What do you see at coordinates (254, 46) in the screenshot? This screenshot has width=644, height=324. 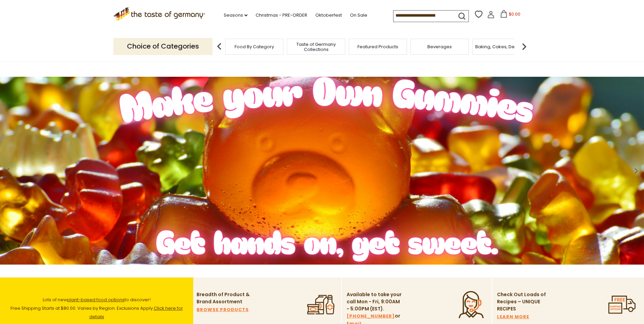 I see `span: Food By Category` at bounding box center [254, 46].